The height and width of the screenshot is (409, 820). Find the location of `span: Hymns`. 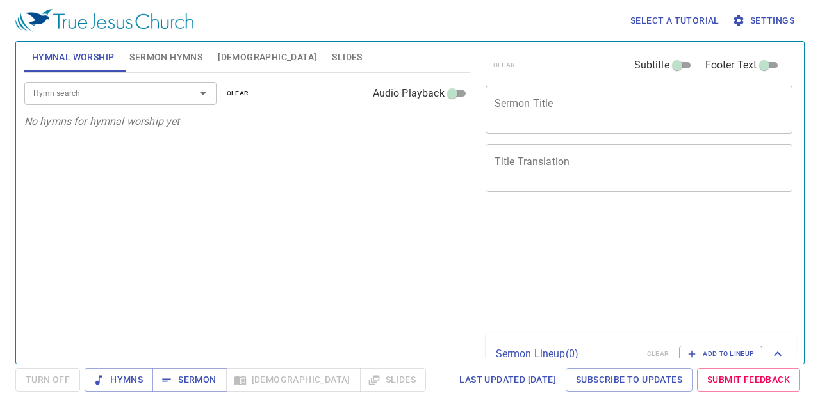

span: Hymns is located at coordinates (118, 380).